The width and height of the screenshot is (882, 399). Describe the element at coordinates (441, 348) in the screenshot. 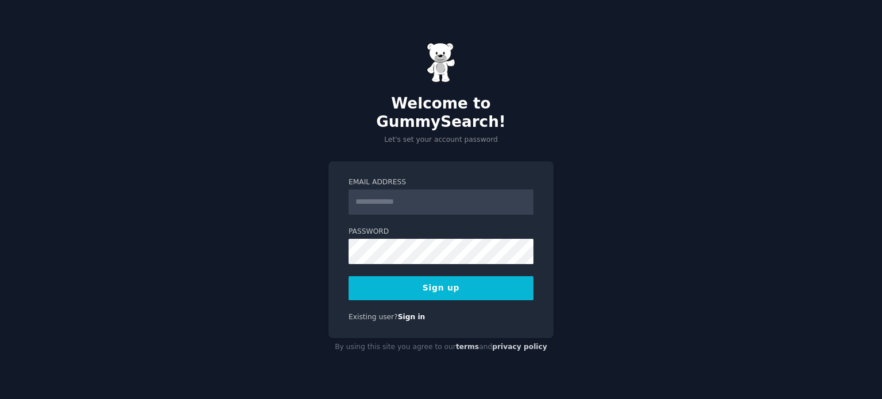

I see `div: By using this site you agree to our and` at that location.